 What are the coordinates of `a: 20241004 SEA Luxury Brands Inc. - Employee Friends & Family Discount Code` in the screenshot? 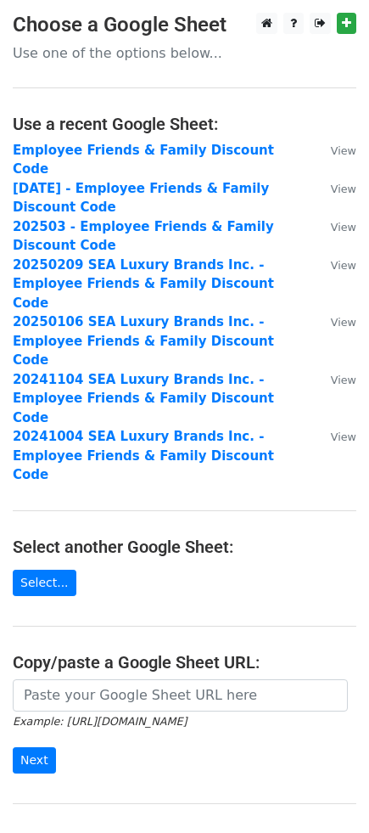 It's located at (144, 455).